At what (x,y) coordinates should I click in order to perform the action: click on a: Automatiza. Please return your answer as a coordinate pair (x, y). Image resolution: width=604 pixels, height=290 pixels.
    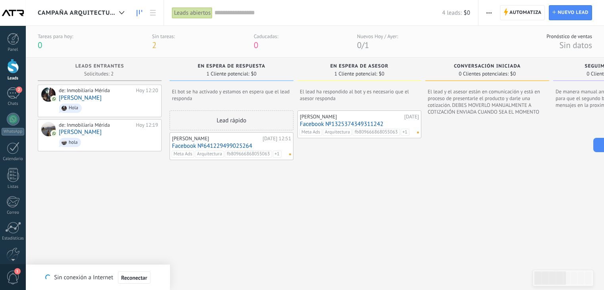
    Looking at the image, I should click on (522, 13).